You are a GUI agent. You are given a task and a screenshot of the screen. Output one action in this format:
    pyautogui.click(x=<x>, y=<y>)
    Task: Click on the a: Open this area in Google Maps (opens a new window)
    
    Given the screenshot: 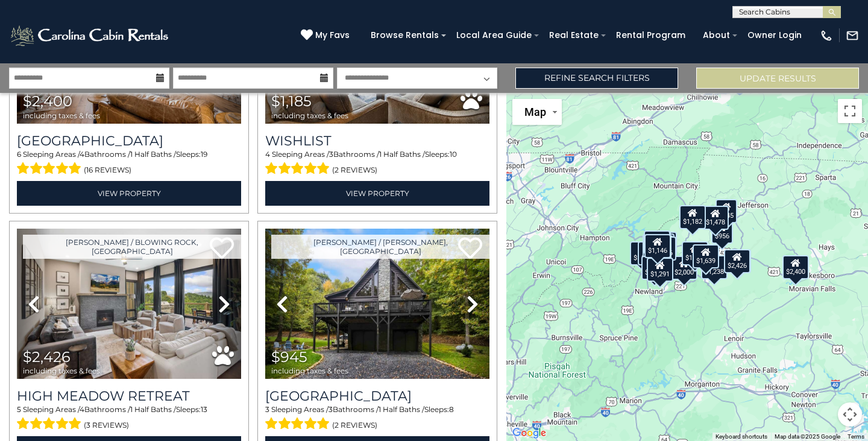 What is the action you would take?
    pyautogui.click(x=530, y=433)
    